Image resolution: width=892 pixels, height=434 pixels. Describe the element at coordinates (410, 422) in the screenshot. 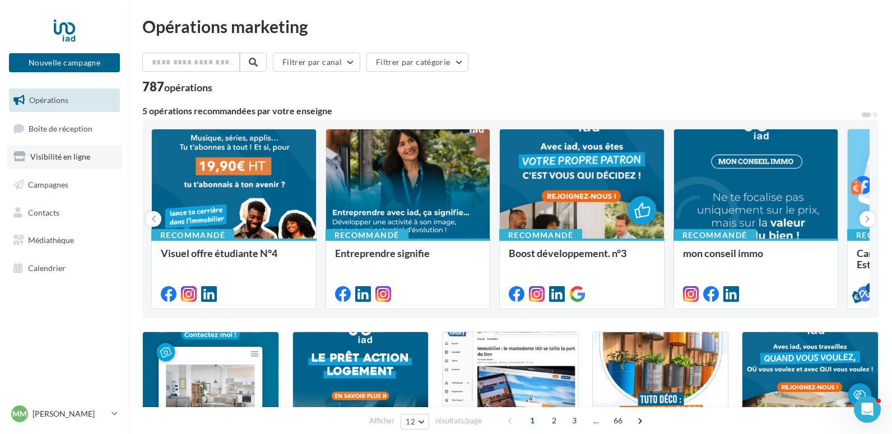

I see `span: 12` at that location.